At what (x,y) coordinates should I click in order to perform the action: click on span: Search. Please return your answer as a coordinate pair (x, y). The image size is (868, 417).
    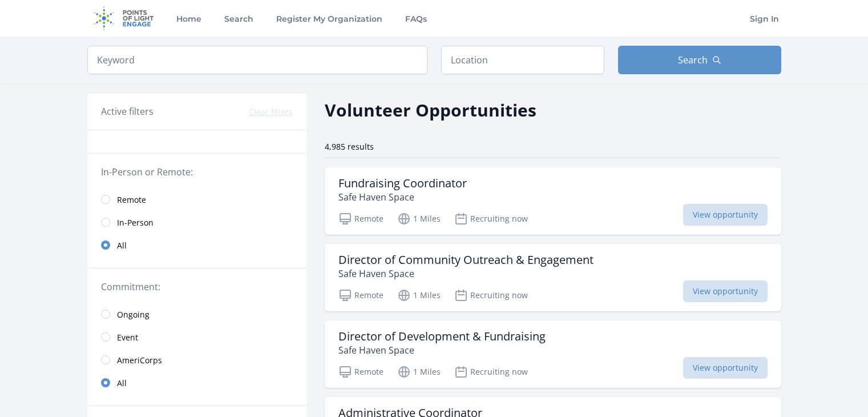
    Looking at the image, I should click on (693, 60).